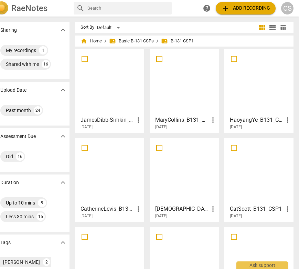 The width and height of the screenshot is (299, 269). I want to click on div: Up to 10 mins, so click(20, 202).